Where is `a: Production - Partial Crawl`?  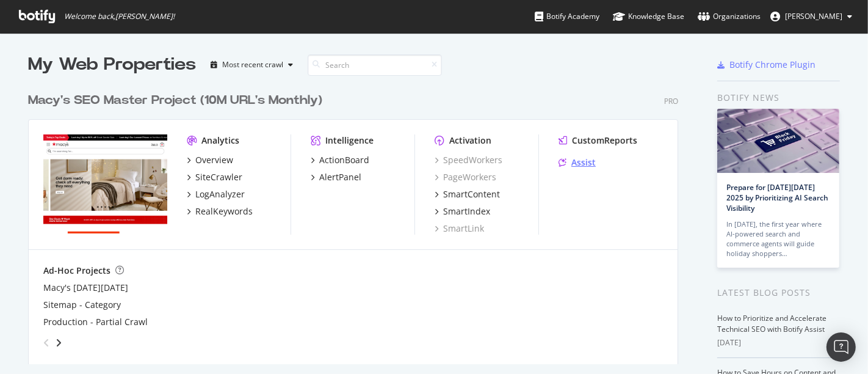 a: Production - Partial Crawl is located at coordinates (95, 322).